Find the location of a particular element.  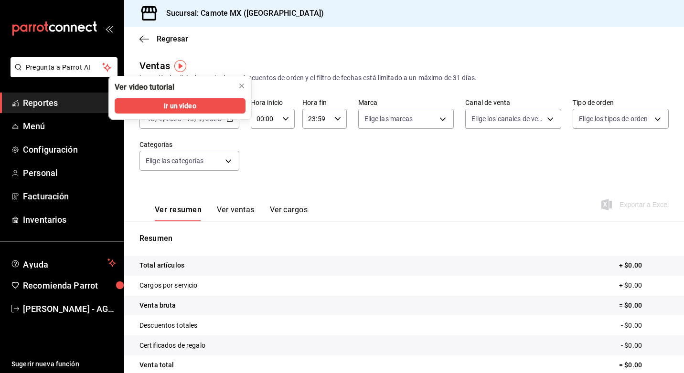

span: Elige los canales de venta is located at coordinates (507, 119).